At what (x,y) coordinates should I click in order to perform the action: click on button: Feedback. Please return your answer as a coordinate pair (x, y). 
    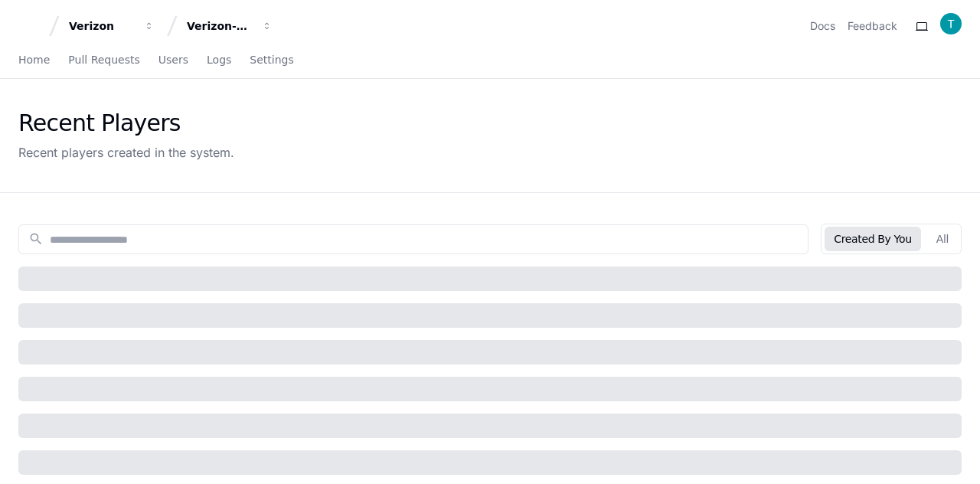
    Looking at the image, I should click on (872, 26).